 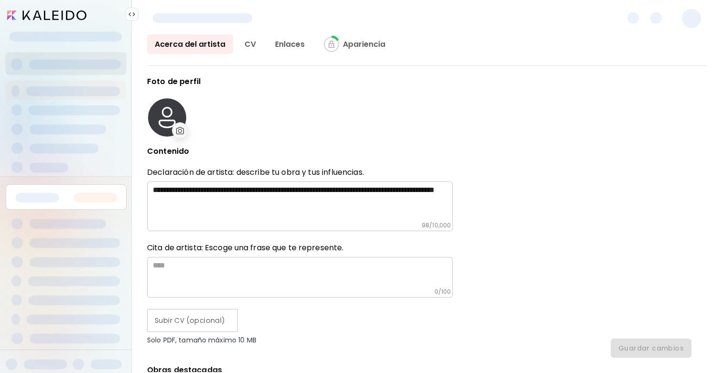 What do you see at coordinates (190, 44) in the screenshot?
I see `a: Acerca del artista` at bounding box center [190, 44].